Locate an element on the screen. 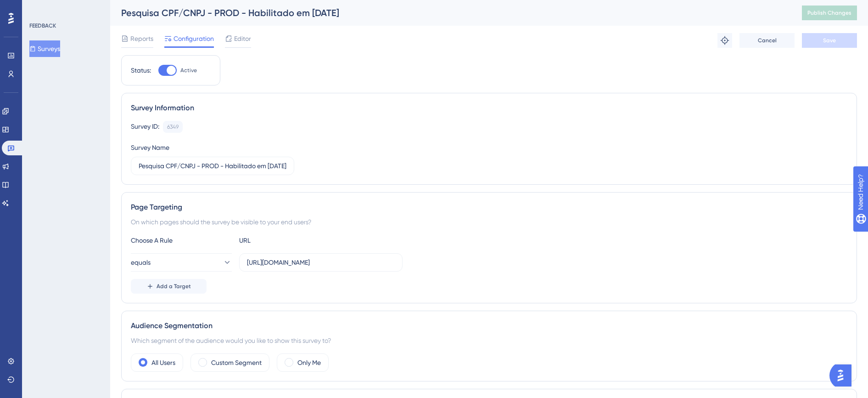  span: Add a Target is located at coordinates (173, 286).